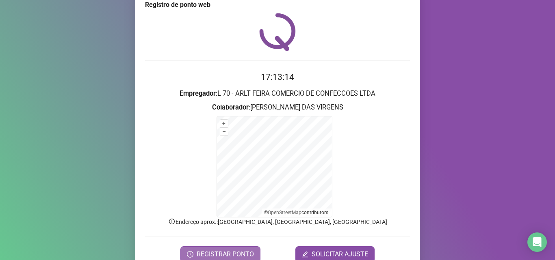  Describe the element at coordinates (197, 93) in the screenshot. I see `strong: Empregador` at that location.